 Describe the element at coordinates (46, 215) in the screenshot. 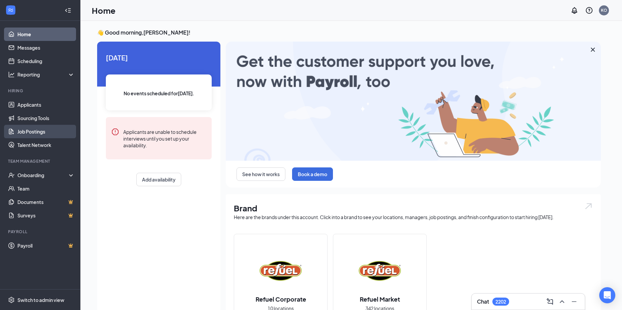

I see `a: SurveysCrown` at that location.